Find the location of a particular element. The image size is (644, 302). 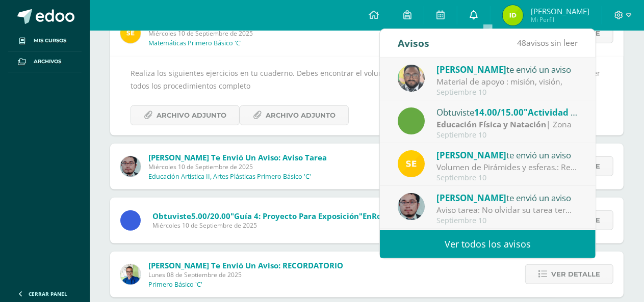

img: 373a557f38a0f3a1dba7f4f3516949e0.png is located at coordinates (513, 15).